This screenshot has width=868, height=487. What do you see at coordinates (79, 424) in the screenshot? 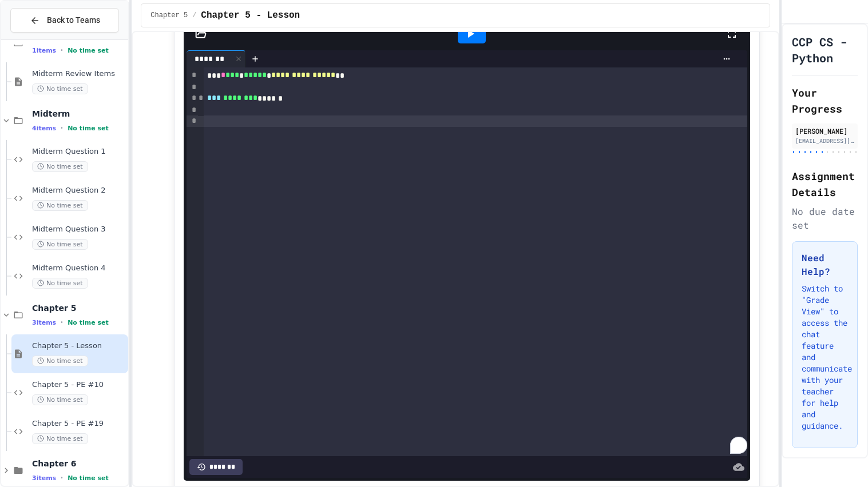
I see `span: Chapter 5 - PE #19` at bounding box center [79, 424].